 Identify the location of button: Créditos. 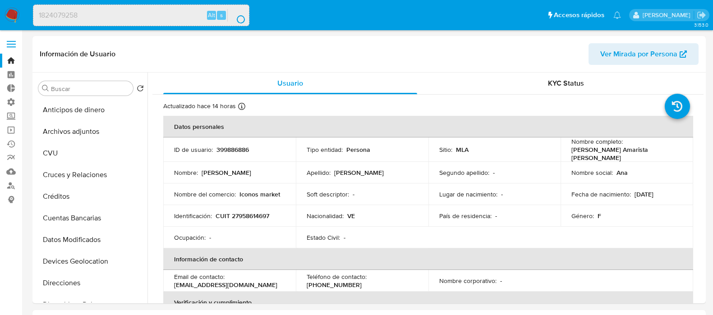
(91, 197).